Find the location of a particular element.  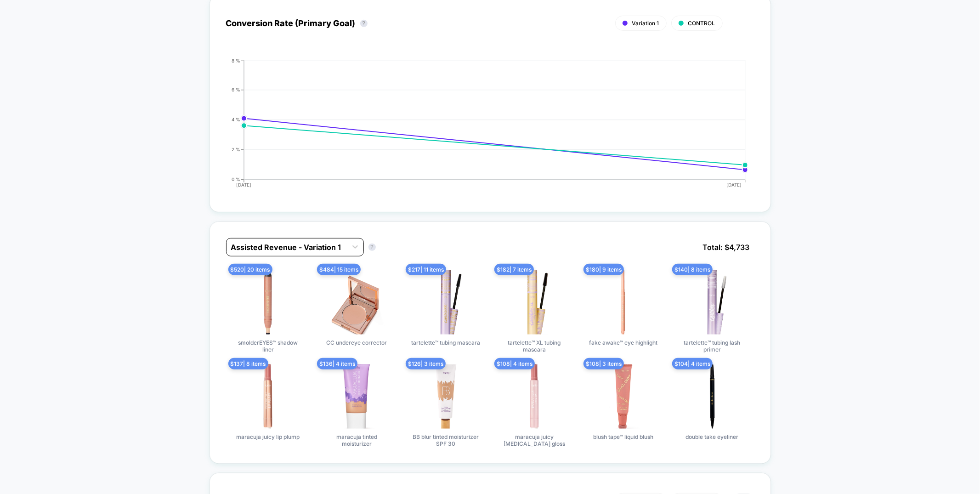

span: $ 180 | 9 items is located at coordinates (603, 269).